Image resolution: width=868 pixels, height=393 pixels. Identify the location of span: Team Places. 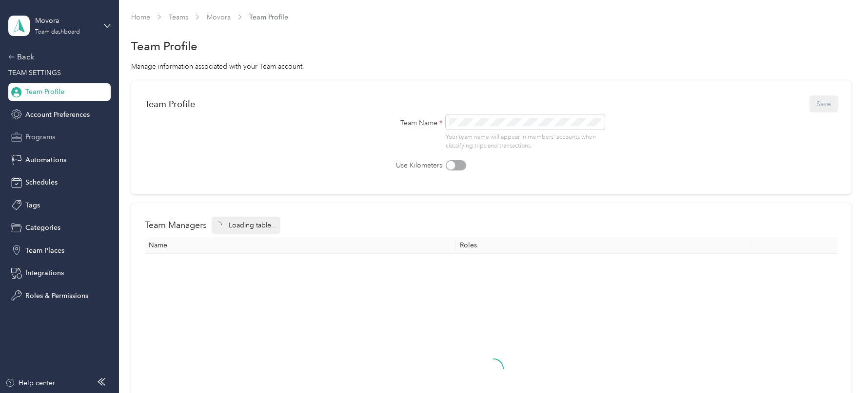
(45, 250).